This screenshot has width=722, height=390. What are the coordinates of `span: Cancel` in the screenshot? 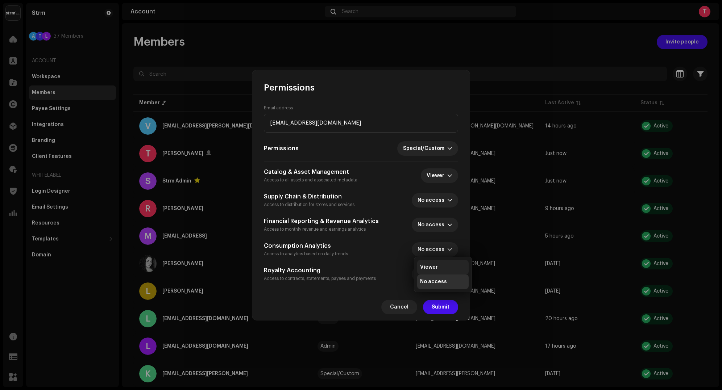 It's located at (399, 307).